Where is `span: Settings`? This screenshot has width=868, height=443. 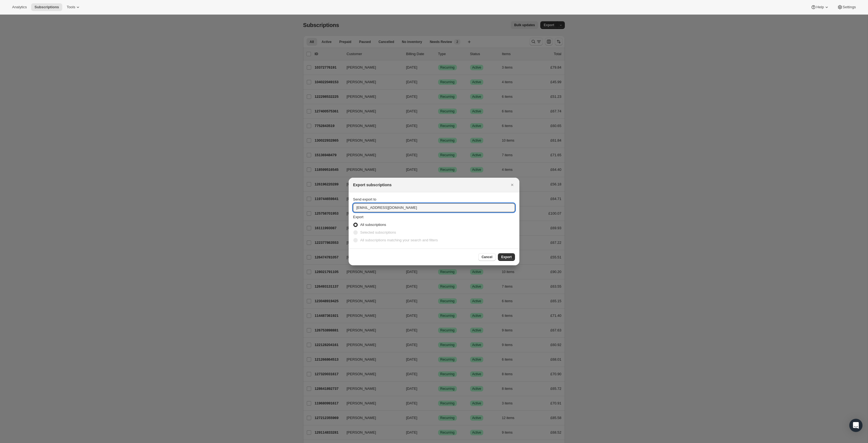
span: Settings is located at coordinates (850, 7).